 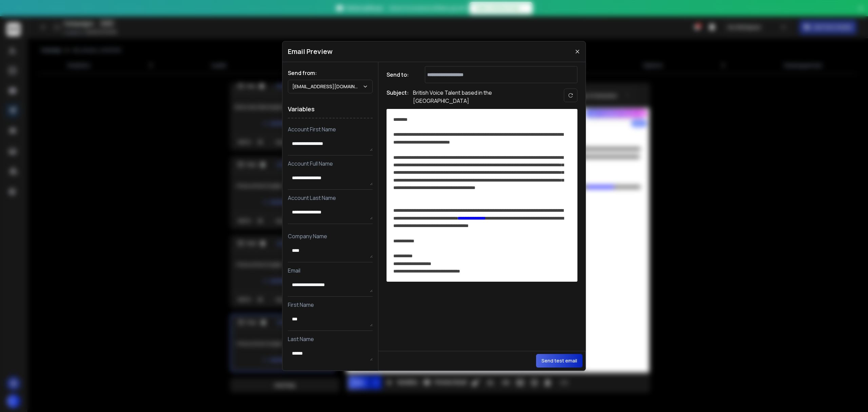 What do you see at coordinates (330, 271) in the screenshot?
I see `p: Email` at bounding box center [330, 271].